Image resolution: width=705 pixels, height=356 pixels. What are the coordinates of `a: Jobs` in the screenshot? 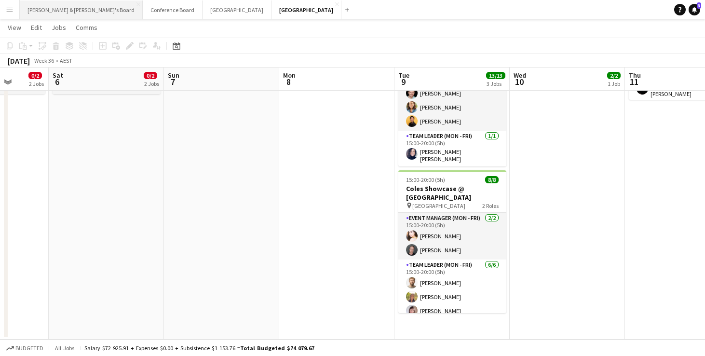 It's located at (59, 27).